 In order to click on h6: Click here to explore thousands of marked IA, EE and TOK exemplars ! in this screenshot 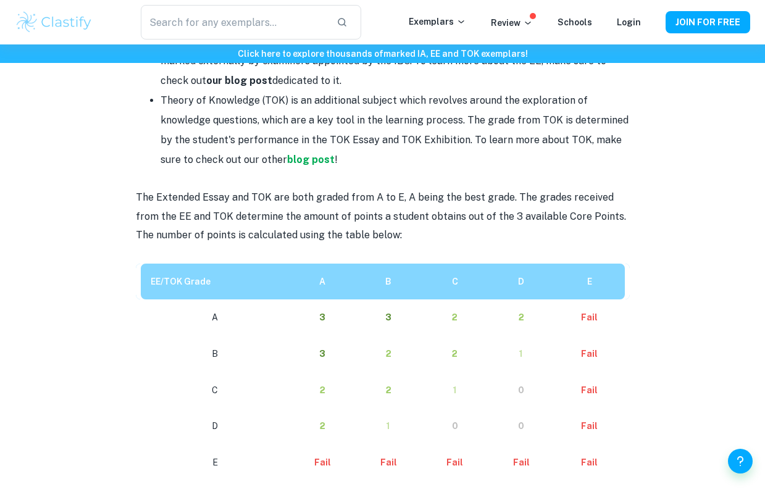, I will do `click(382, 54)`.